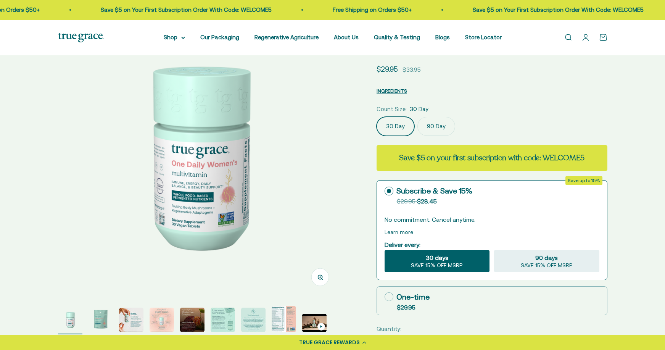 This screenshot has width=665, height=350. I want to click on strong: Save $5 on your first subscription with code: WELCOME5, so click(492, 158).